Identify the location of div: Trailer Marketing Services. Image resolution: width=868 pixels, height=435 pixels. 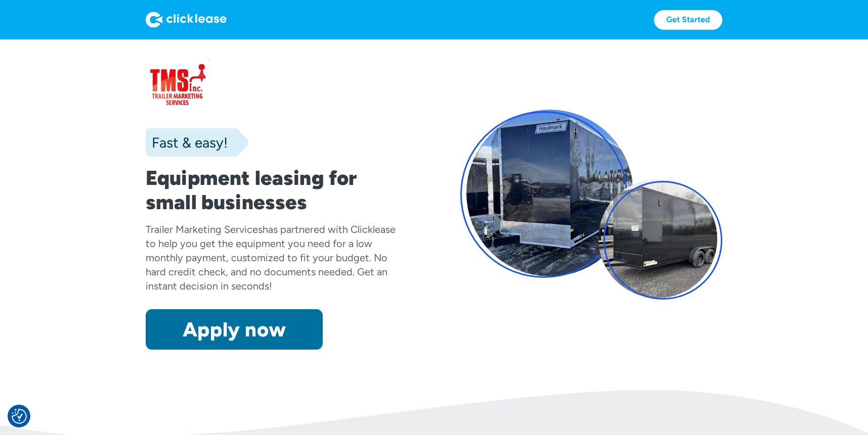
(204, 229).